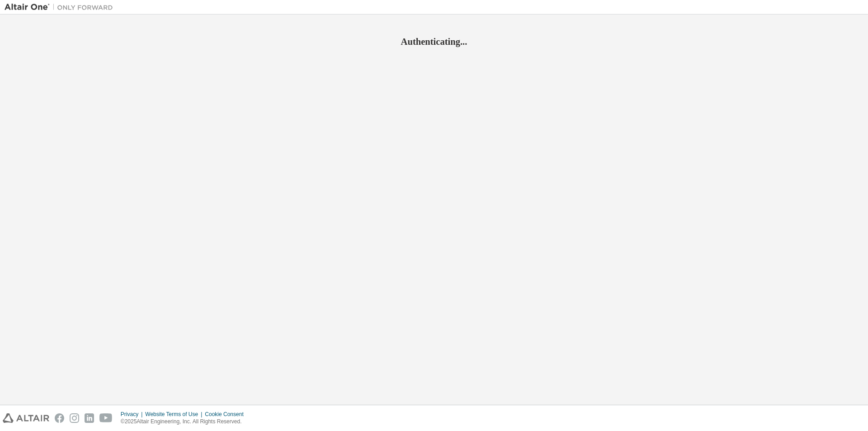  What do you see at coordinates (185, 422) in the screenshot?
I see `p: © 2025 Altair Engineering, Inc. All Rights Reserved.` at bounding box center [185, 422].